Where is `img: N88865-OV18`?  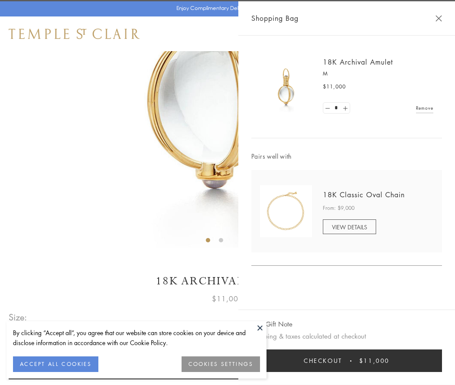 img: N88865-OV18 is located at coordinates (286, 211).